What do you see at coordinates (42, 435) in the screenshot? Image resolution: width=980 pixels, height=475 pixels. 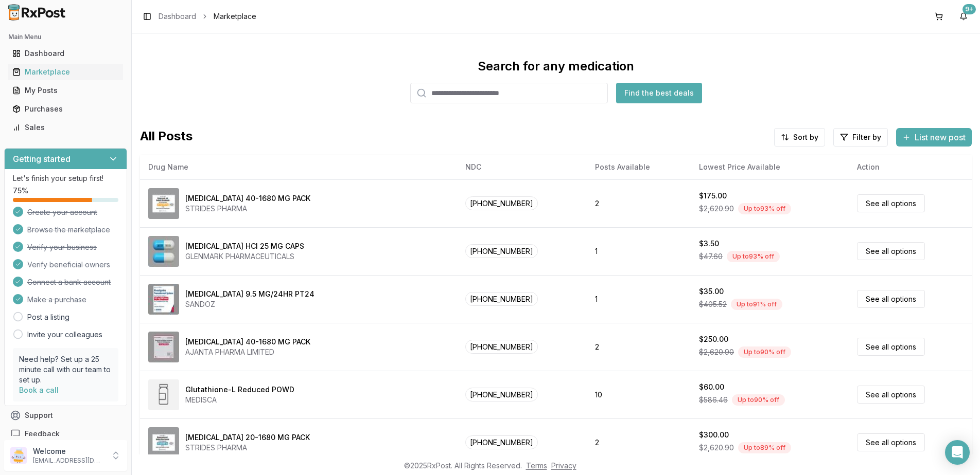 I see `span: Feedback` at bounding box center [42, 435].